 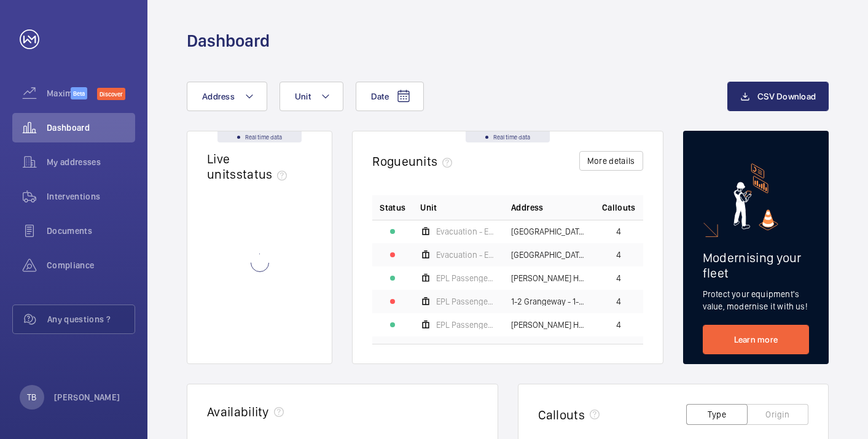 What do you see at coordinates (778, 96) in the screenshot?
I see `button: CSV Download` at bounding box center [778, 96].